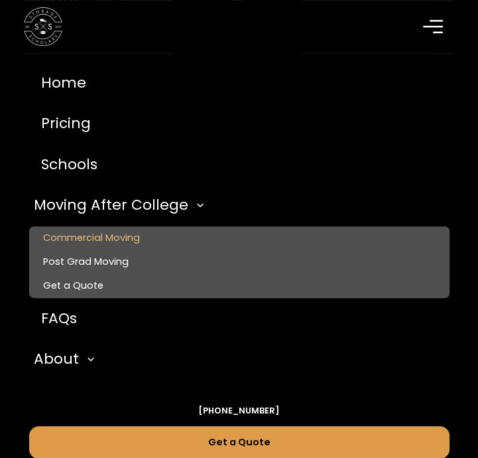 The image size is (478, 458). I want to click on a: FAQs, so click(239, 319).